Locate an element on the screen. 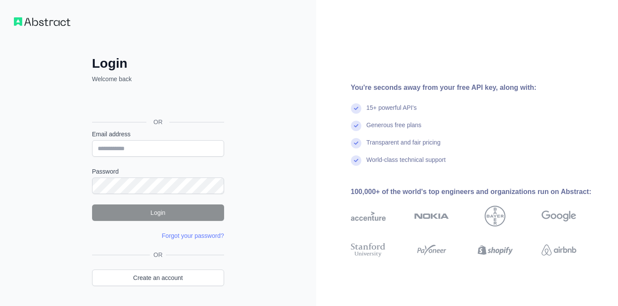 The height and width of the screenshot is (306, 618). div: World-class technical support is located at coordinates (406, 164).